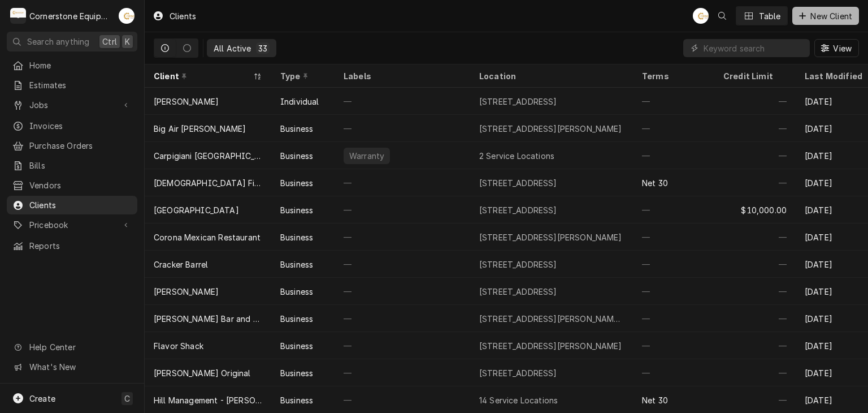 This screenshot has width=868, height=413. Describe the element at coordinates (71, 125) in the screenshot. I see `a: Invoices` at that location.